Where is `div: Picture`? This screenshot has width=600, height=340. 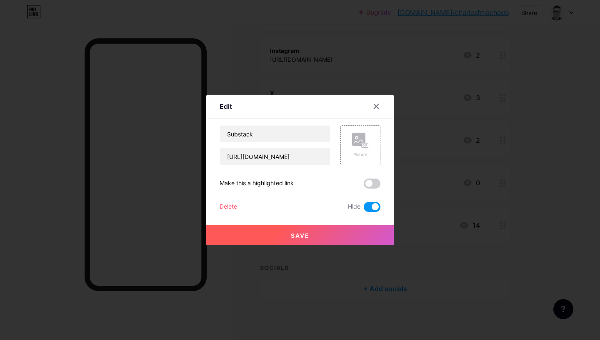 div: Picture is located at coordinates (361, 154).